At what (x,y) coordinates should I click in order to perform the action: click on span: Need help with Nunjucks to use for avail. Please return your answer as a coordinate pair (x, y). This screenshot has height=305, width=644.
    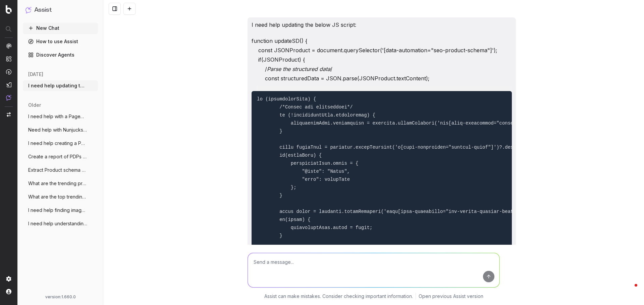
    Looking at the image, I should click on (57, 130).